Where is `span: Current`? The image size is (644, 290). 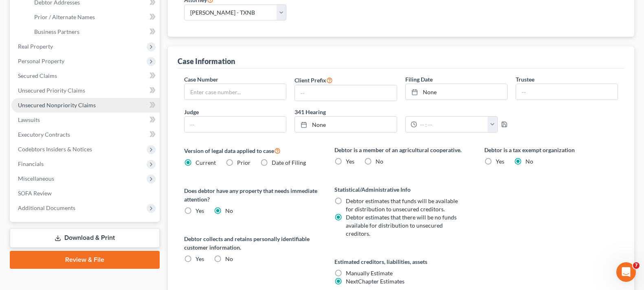 span: Current is located at coordinates (206, 162).